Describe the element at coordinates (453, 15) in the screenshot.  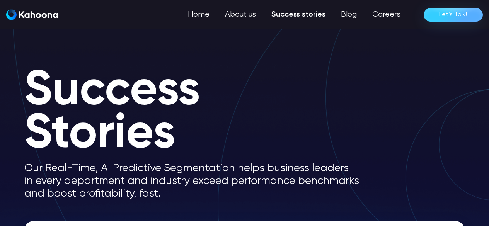
I see `a: Let’s Talk!` at that location.